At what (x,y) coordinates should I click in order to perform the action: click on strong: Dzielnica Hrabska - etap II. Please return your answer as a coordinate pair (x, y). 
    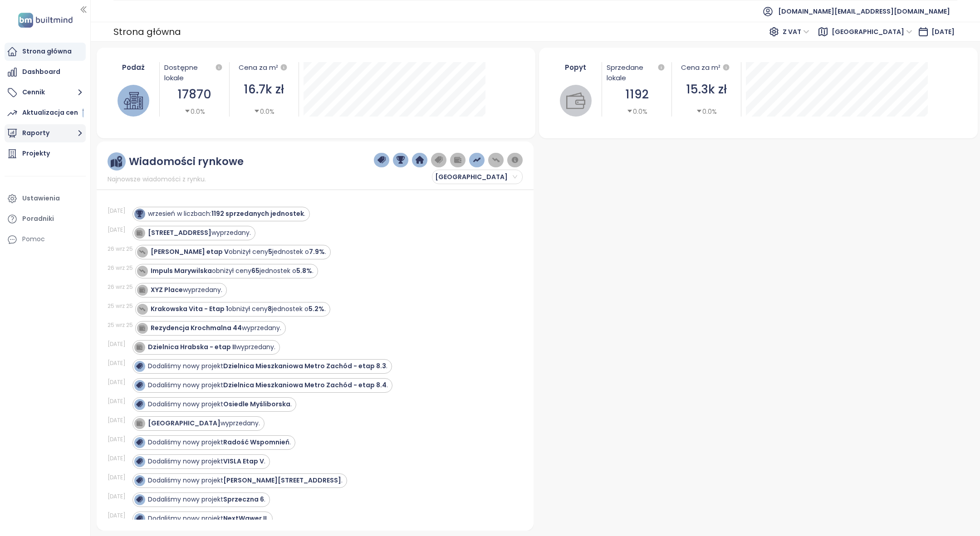
    Looking at the image, I should click on (192, 347).